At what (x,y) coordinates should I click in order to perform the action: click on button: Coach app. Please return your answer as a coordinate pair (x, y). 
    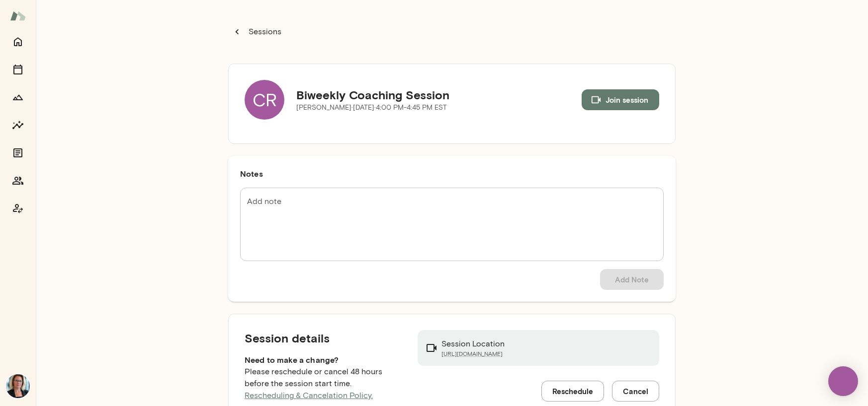
    Looking at the image, I should click on (18, 209).